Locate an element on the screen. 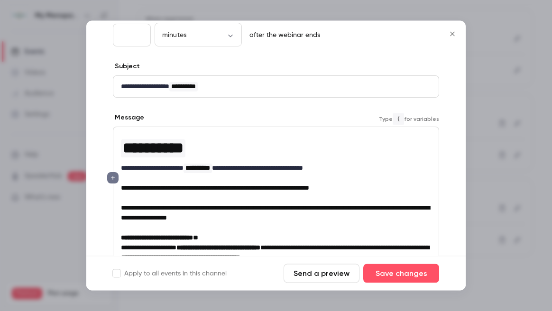 The image size is (552, 311). button: Save changes is located at coordinates (401, 274).